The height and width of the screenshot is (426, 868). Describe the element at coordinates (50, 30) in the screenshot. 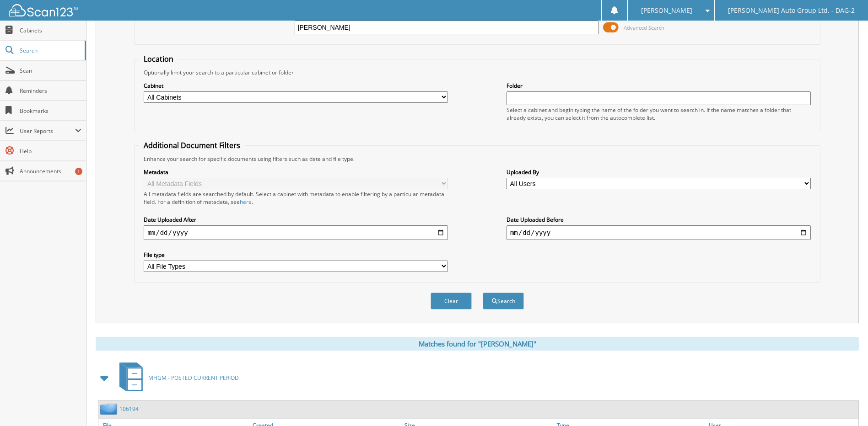

I see `span: Cabinets` at that location.